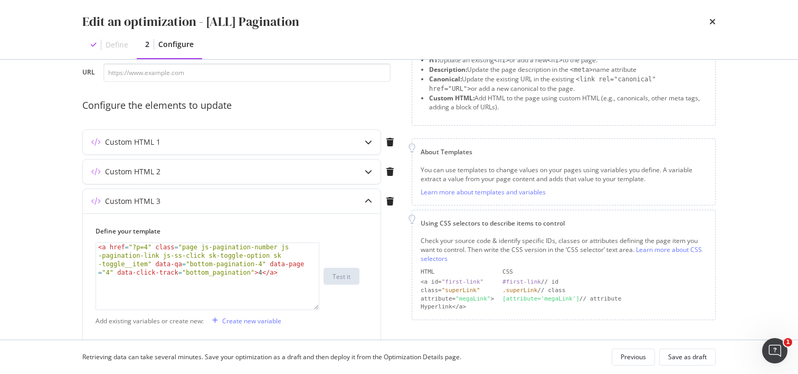  What do you see at coordinates (788, 342) in the screenshot?
I see `span: 1` at bounding box center [788, 342].